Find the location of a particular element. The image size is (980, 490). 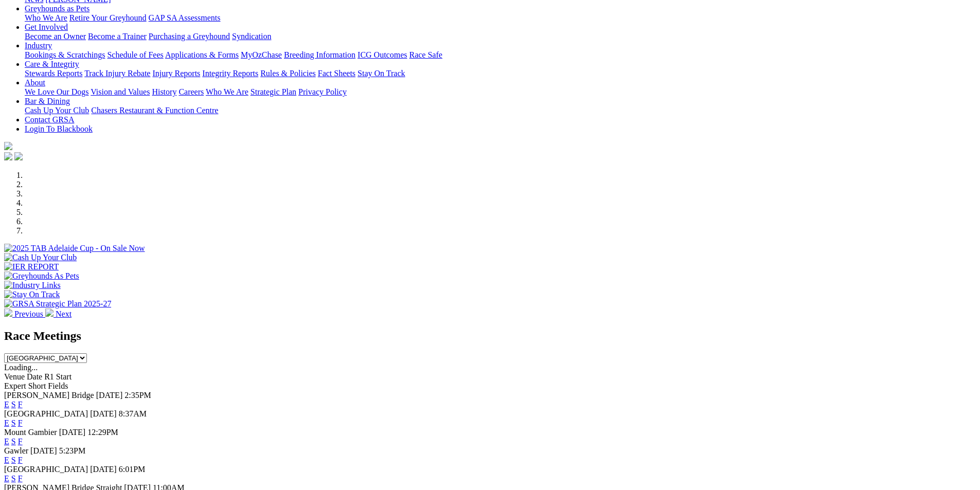

img: facebook.svg is located at coordinates (8, 156).